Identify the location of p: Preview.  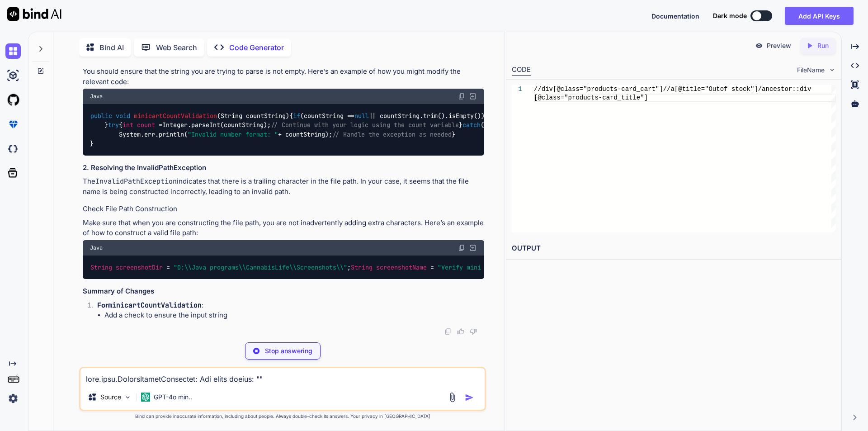
(779, 46).